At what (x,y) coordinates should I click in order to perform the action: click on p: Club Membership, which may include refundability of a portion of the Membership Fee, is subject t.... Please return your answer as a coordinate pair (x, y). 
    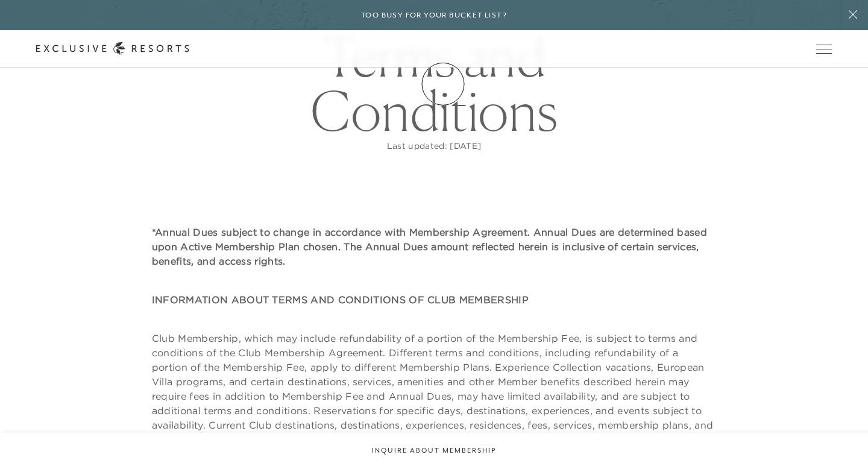
    Looking at the image, I should click on (434, 396).